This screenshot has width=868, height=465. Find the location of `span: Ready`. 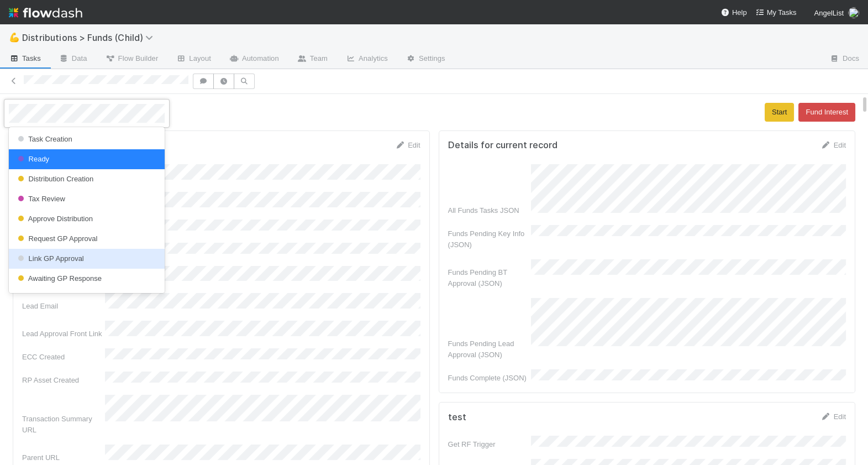

span: Ready is located at coordinates (32, 159).